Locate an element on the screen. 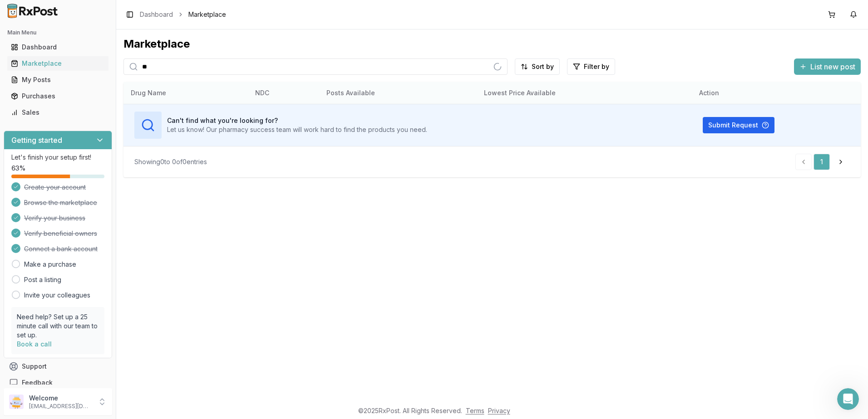 The height and width of the screenshot is (419, 868). div: Showing 0 to 0 of 0 entries is located at coordinates (170, 162).